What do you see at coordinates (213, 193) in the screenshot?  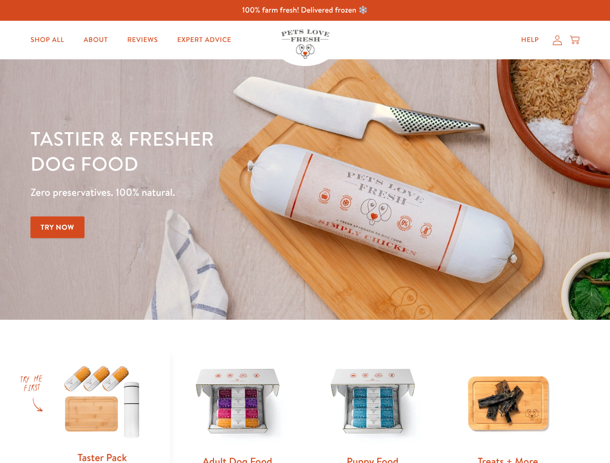 I see `p: Zero preservatives. 100% natural.` at bounding box center [213, 193].